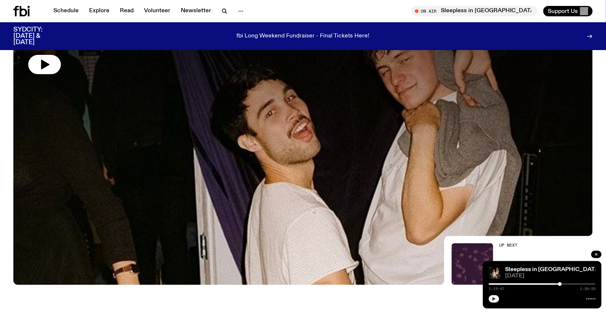 This screenshot has height=313, width=606. What do you see at coordinates (588, 289) in the screenshot?
I see `span: 1:59:55` at bounding box center [588, 289].